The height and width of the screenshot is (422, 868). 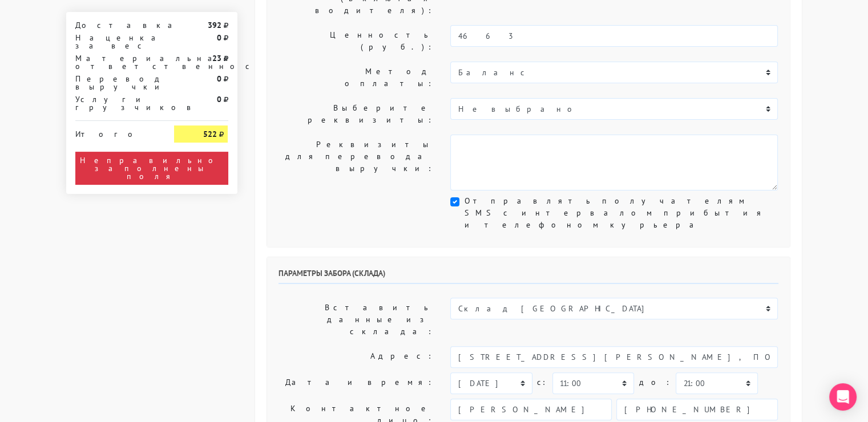 What do you see at coordinates (116, 83) in the screenshot?
I see `div: Перевод выручки` at bounding box center [116, 83].